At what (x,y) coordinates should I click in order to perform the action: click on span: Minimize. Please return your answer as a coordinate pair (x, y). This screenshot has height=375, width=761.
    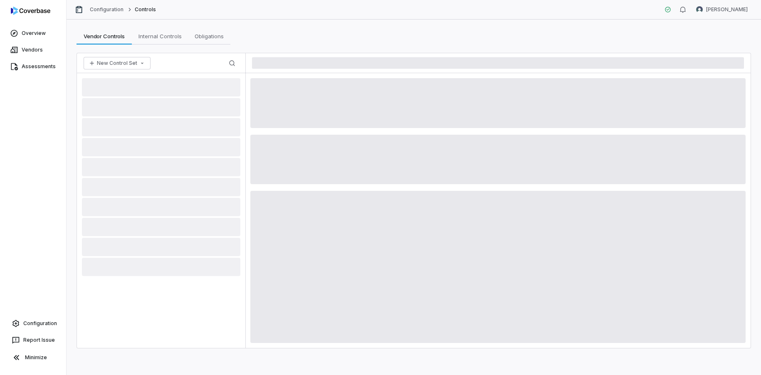
    Looking at the image, I should click on (36, 358).